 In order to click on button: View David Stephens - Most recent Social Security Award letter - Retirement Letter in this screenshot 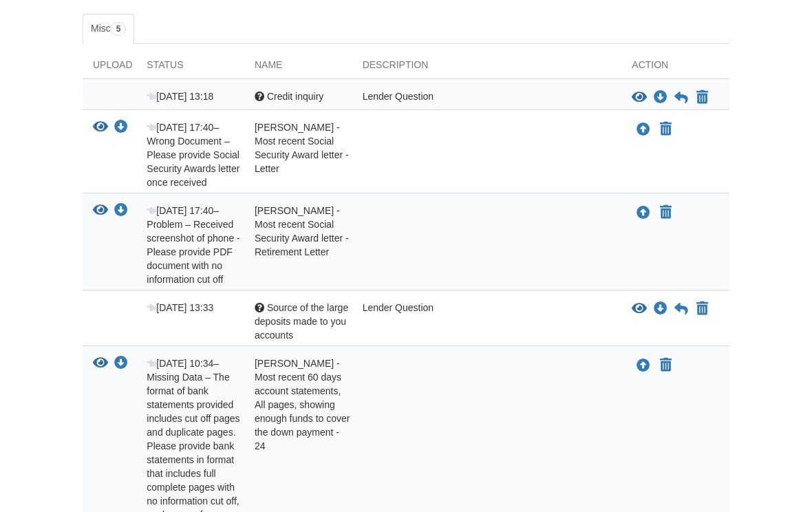, I will do `click(101, 211)`.